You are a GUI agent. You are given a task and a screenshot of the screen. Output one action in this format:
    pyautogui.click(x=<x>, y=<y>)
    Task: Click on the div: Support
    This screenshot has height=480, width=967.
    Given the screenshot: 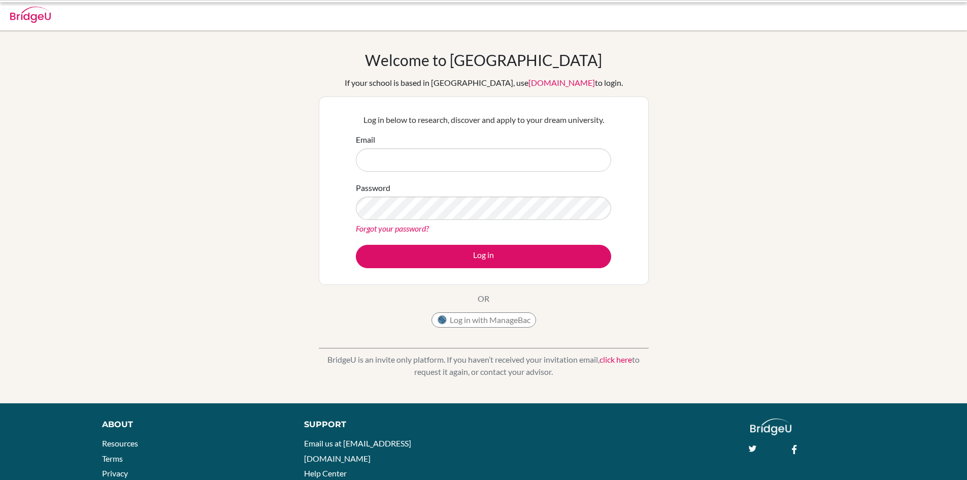 What is the action you would take?
    pyautogui.click(x=388, y=424)
    